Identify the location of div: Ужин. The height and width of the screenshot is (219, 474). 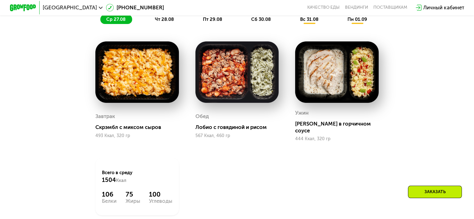
(301, 113).